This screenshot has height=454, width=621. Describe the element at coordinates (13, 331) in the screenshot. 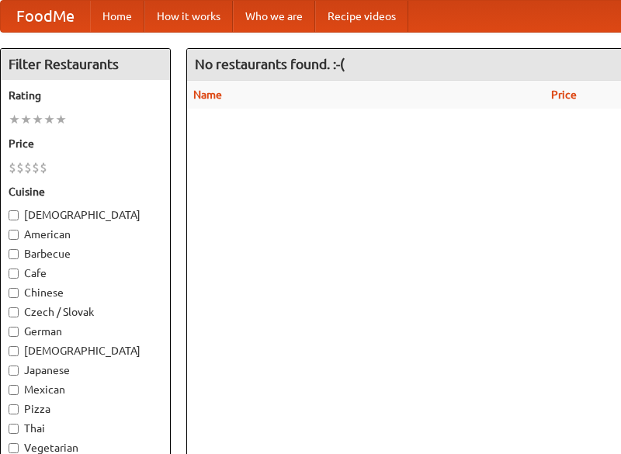

I see `input: German` at that location.